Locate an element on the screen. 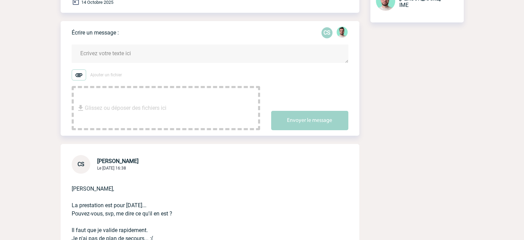 The image size is (524, 240). span: Ajouter un fichier is located at coordinates (106, 75).